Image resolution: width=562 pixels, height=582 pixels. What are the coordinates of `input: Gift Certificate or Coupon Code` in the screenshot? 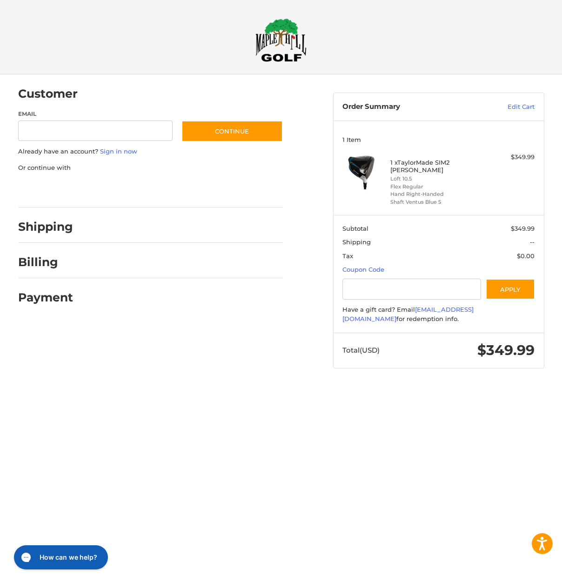 It's located at (412, 289).